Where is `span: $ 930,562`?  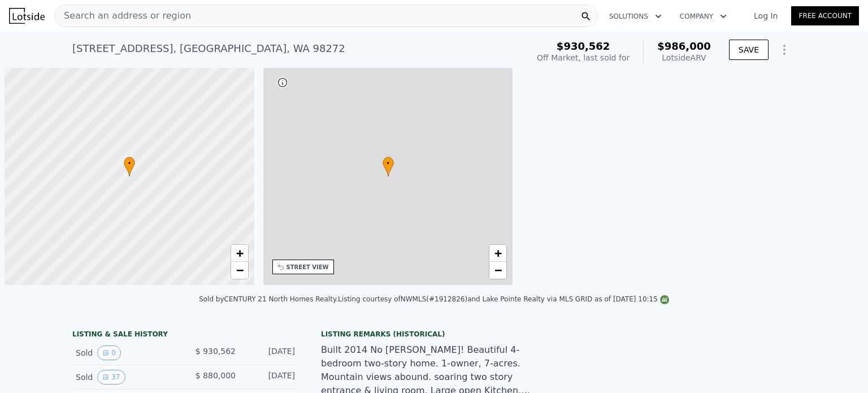 span: $ 930,562 is located at coordinates (215, 351).